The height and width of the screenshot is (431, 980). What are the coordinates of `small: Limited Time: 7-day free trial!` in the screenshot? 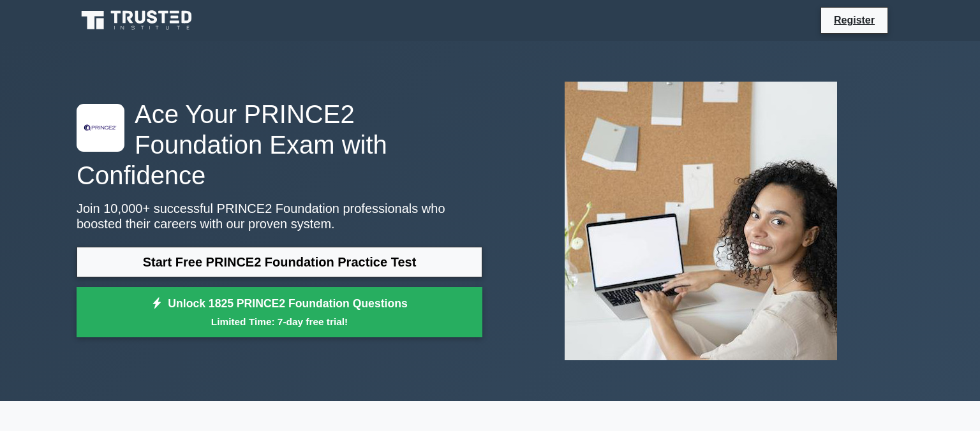 It's located at (279, 321).